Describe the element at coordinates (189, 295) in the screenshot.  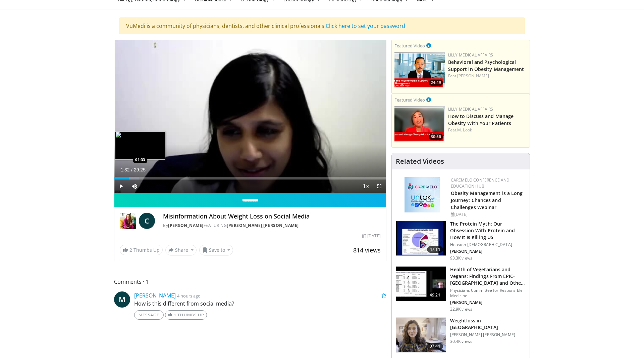
I see `small: 4 hours ago` at that location.